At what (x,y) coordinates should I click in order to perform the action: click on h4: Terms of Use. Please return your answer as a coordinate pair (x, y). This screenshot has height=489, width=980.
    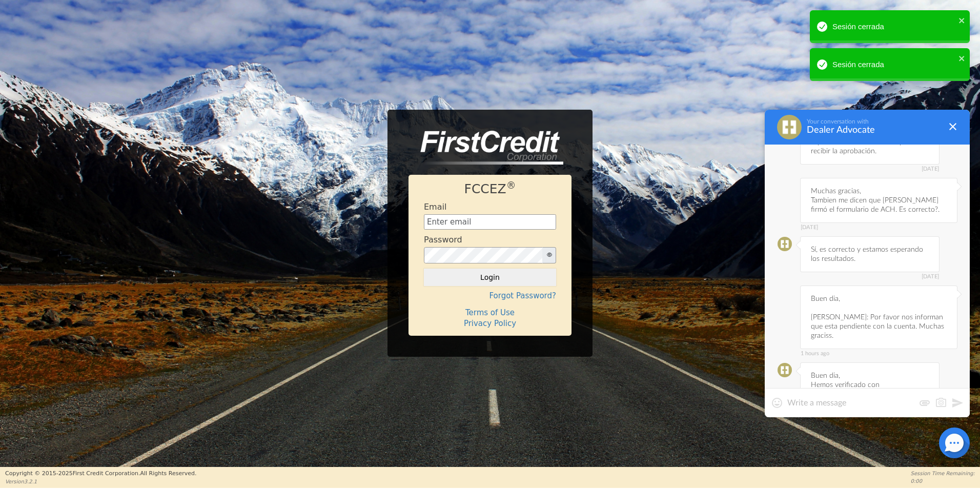
    Looking at the image, I should click on (490, 313).